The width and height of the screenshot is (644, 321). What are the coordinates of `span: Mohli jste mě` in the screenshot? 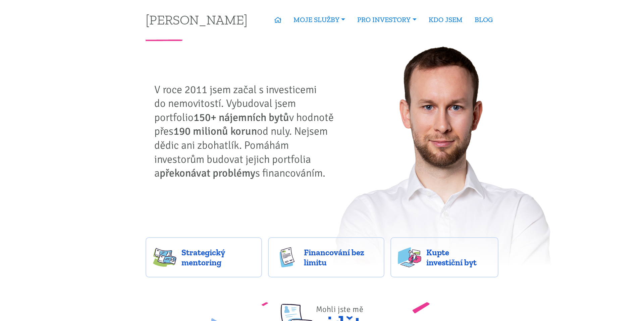 It's located at (340, 309).